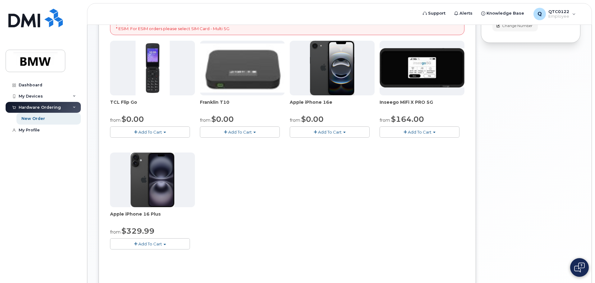 This screenshot has width=595, height=283. What do you see at coordinates (579, 268) in the screenshot?
I see `img: Open chat` at bounding box center [579, 268].